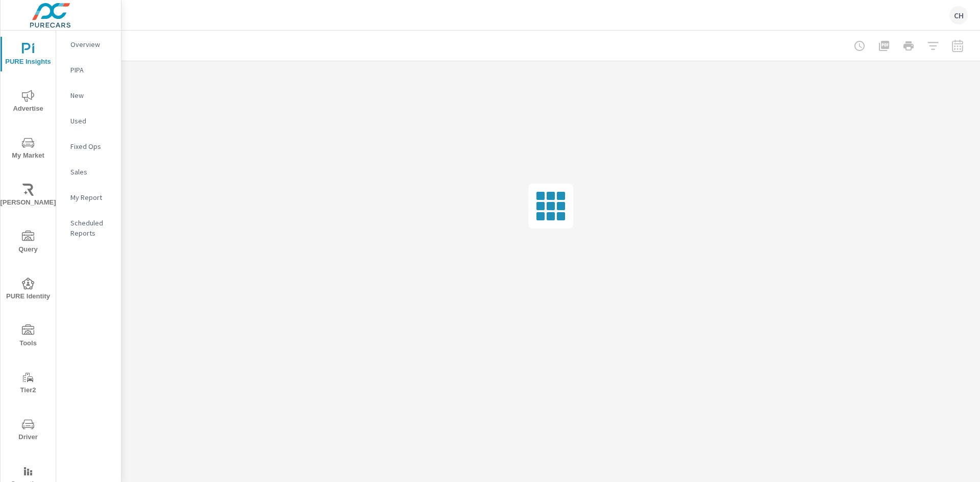 The height and width of the screenshot is (482, 980). What do you see at coordinates (91, 228) in the screenshot?
I see `p: Scheduled Reports` at bounding box center [91, 228].